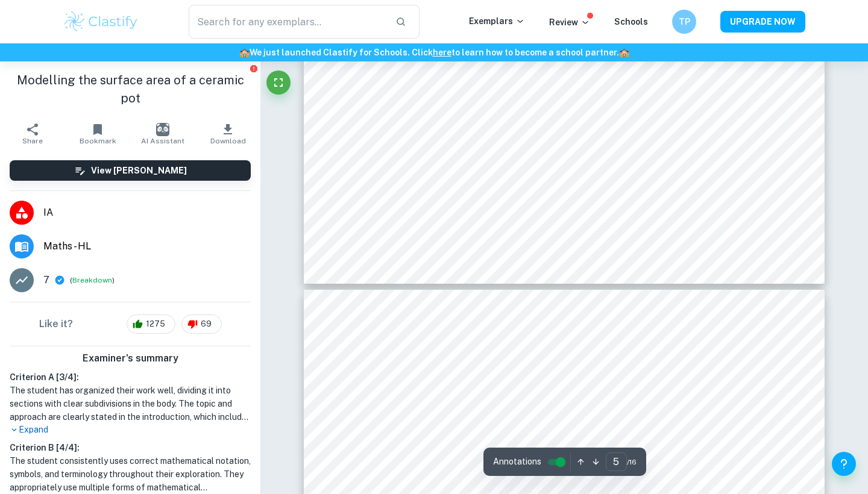 The width and height of the screenshot is (868, 494). Describe the element at coordinates (763, 22) in the screenshot. I see `button: UPGRADE NOW` at that location.